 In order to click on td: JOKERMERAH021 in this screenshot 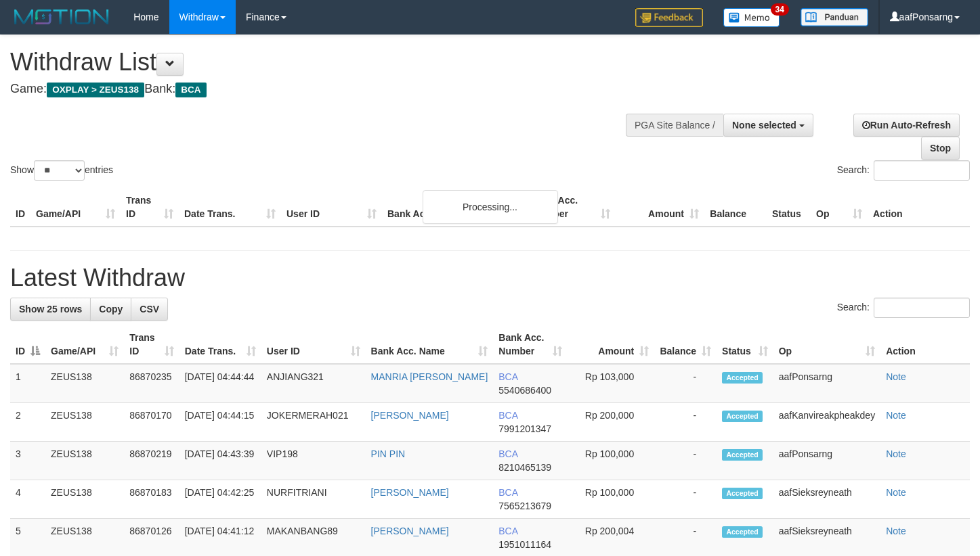, I will do `click(313, 422)`.